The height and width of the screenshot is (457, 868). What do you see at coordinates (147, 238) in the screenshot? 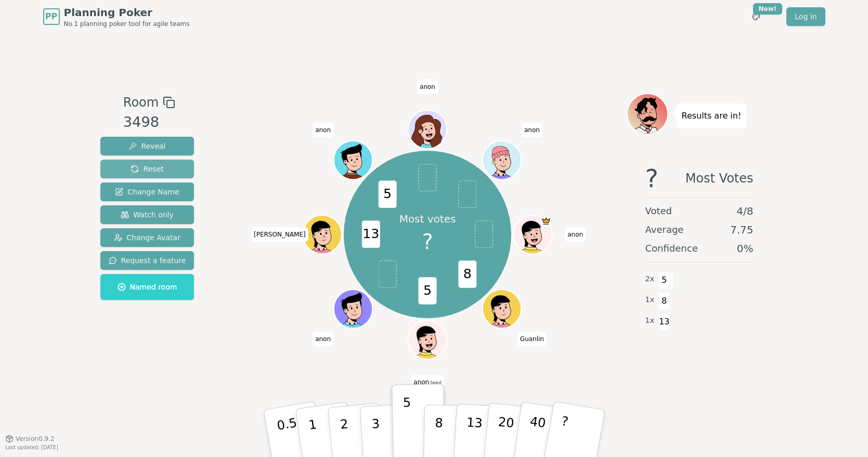
I see `button: Change Avatar` at bounding box center [147, 238].